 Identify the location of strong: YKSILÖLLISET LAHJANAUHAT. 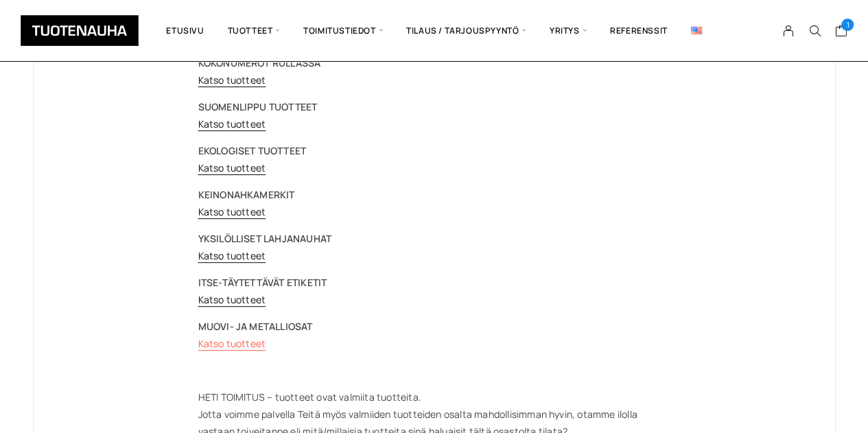
(265, 238).